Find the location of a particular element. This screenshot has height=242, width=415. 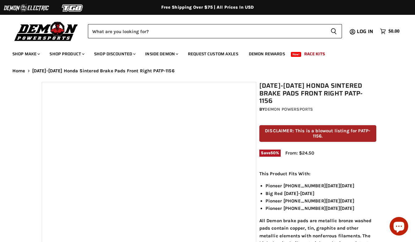

div: by is located at coordinates (318, 110).